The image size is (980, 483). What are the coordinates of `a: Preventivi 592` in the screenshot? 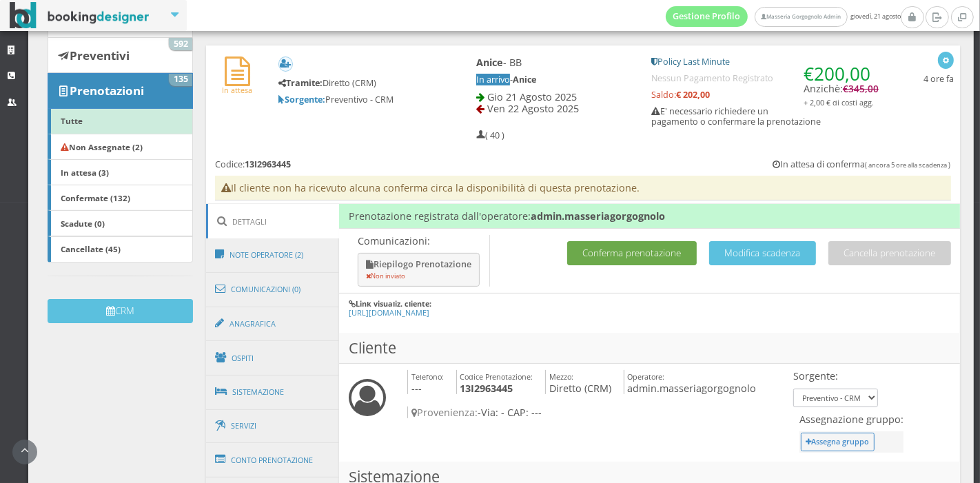 It's located at (120, 55).